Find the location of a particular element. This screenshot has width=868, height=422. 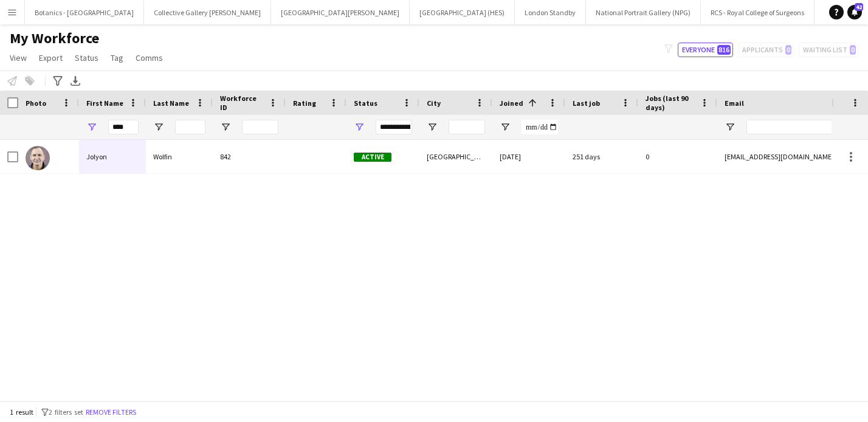

button: Remove filters is located at coordinates (111, 413).